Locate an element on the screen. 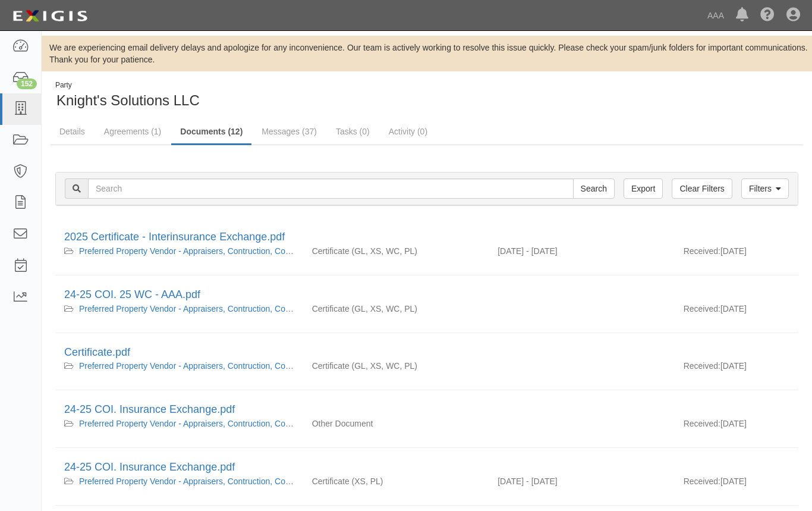  a: AAA is located at coordinates (716, 16).